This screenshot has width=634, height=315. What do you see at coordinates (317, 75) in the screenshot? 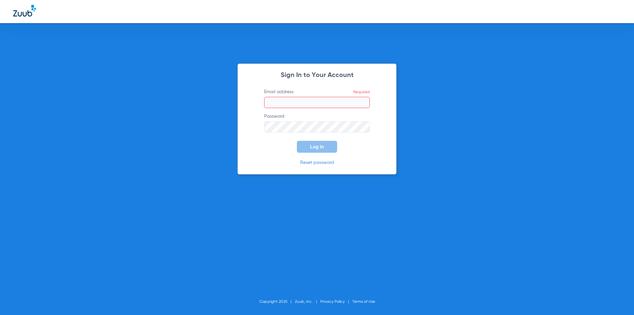
I see `h2: Sign In to Your Account` at bounding box center [317, 75].